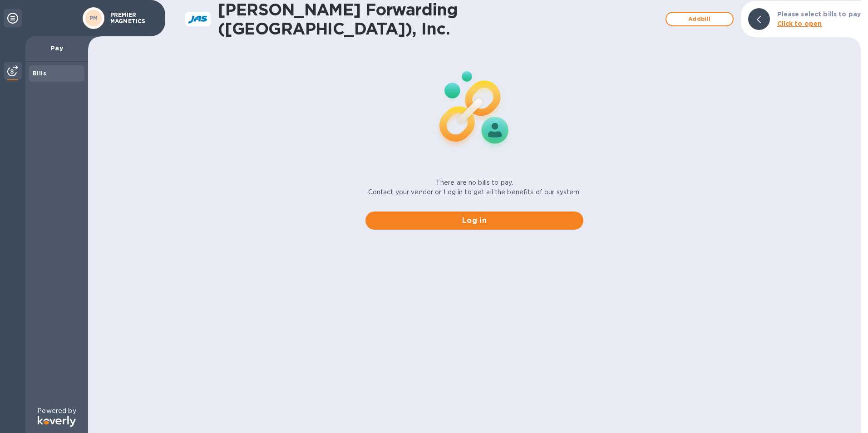 The width and height of the screenshot is (868, 433). What do you see at coordinates (699, 19) in the screenshot?
I see `span: Add bill` at bounding box center [699, 19].